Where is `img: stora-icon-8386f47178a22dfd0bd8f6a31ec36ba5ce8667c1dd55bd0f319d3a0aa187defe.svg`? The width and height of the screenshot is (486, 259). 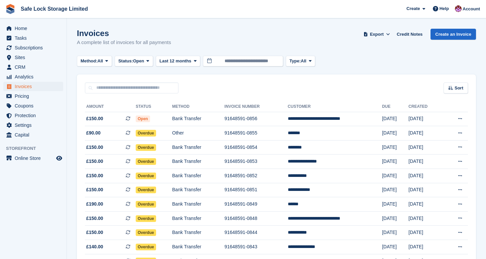 img: stora-icon-8386f47178a22dfd0bd8f6a31ec36ba5ce8667c1dd55bd0f319d3a0aa187defe.svg is located at coordinates (10, 9).